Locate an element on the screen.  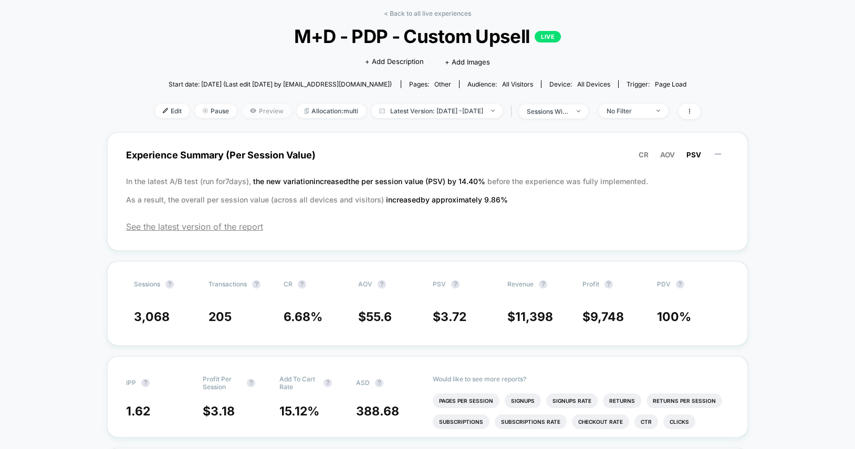
li: Clicks is located at coordinates (679, 422).